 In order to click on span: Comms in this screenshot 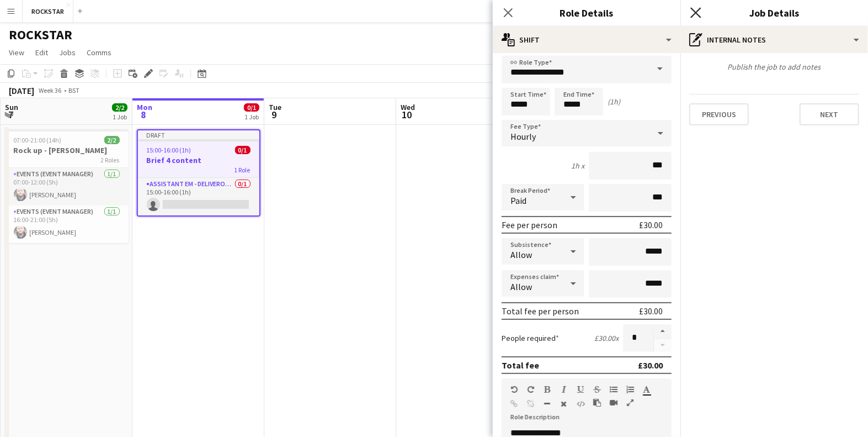, I will do `click(99, 53)`.